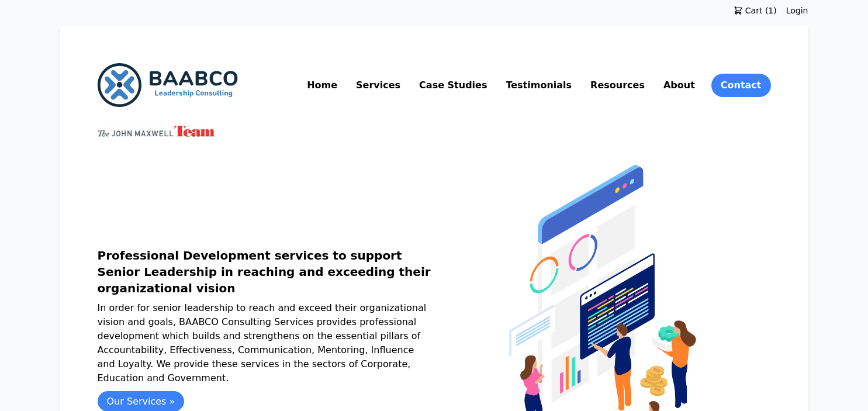  I want to click on a: Login, so click(797, 10).